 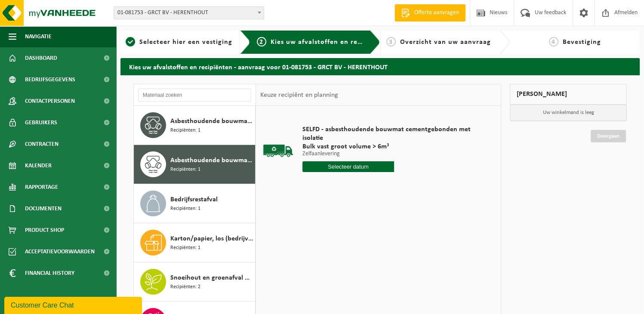 What do you see at coordinates (212, 121) in the screenshot?
I see `span: Asbesthoudende bouwmaterialen cementgebonden (hechtgebonden)` at bounding box center [212, 121].